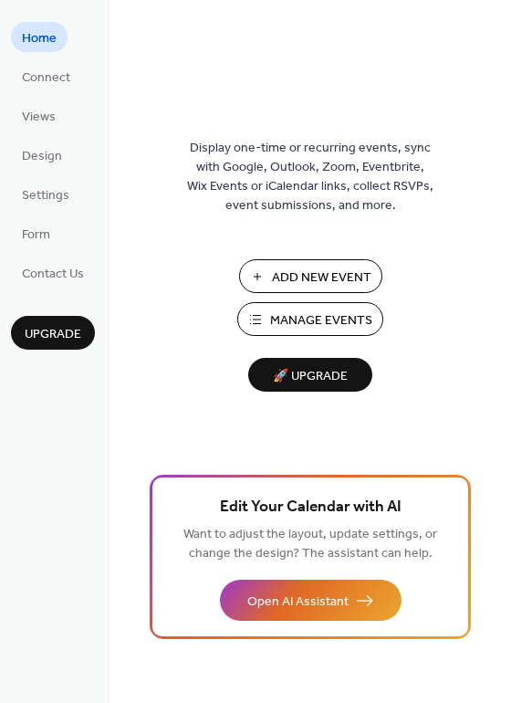 This screenshot has height=703, width=511. I want to click on span: Display one-time or recurring events, sync with Google, Outlook, Zoom, Eventbrite, Wix Events or ..., so click(310, 177).